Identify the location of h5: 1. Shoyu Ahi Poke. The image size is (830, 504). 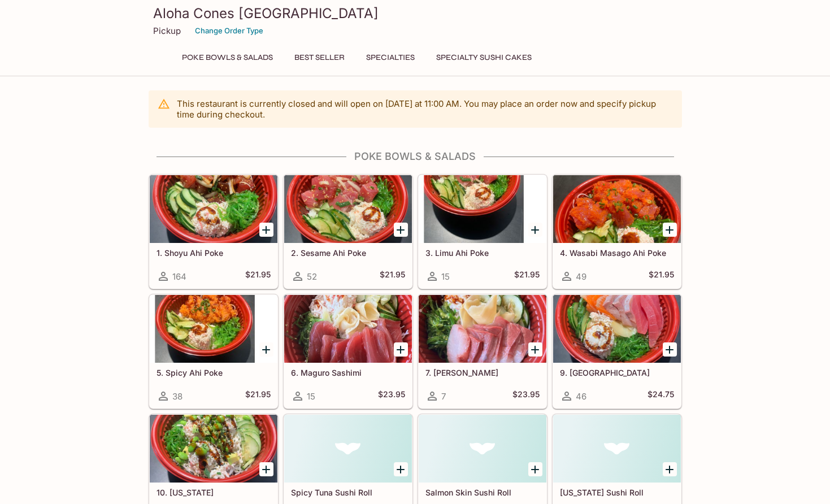
(213, 252).